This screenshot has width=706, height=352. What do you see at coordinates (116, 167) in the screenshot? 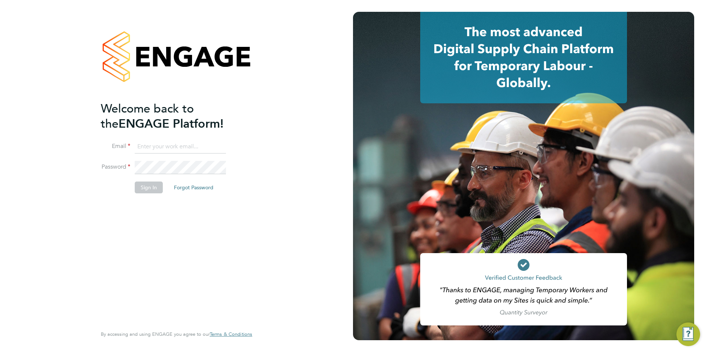
I see `label: Password` at bounding box center [116, 167].